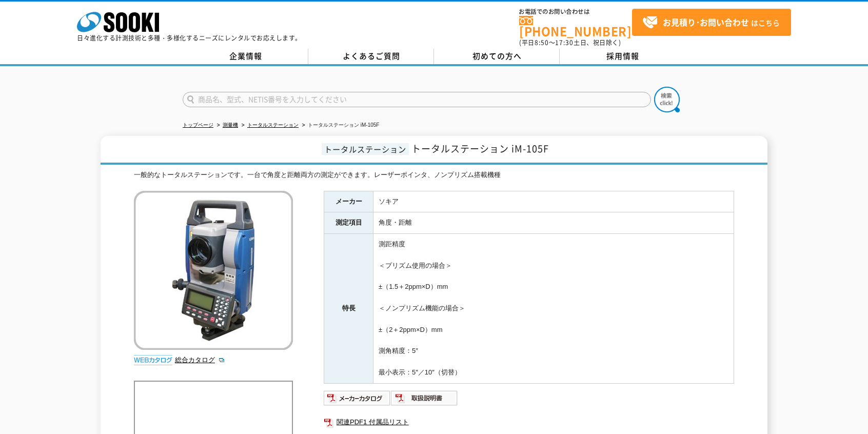 This screenshot has height=434, width=868. I want to click on p: 日々進化する計測技術と多種・多様化するニーズにレンタルでお応えします。, so click(189, 38).